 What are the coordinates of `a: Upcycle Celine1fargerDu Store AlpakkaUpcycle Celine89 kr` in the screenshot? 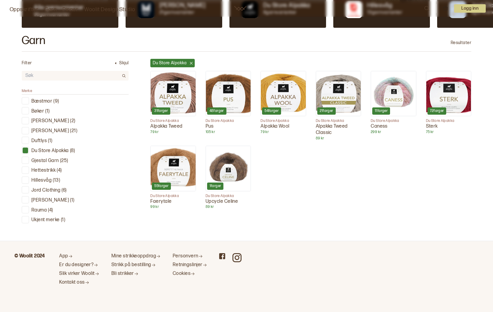 It's located at (228, 177).